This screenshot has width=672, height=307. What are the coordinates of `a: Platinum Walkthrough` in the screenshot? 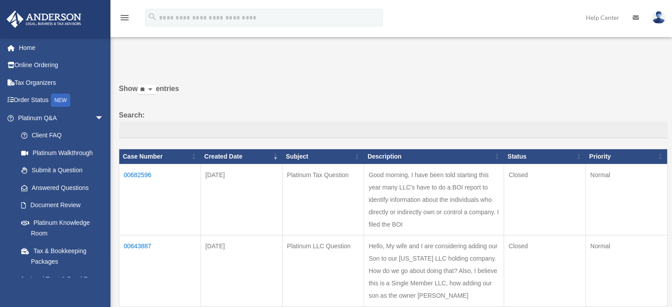 It's located at (62, 153).